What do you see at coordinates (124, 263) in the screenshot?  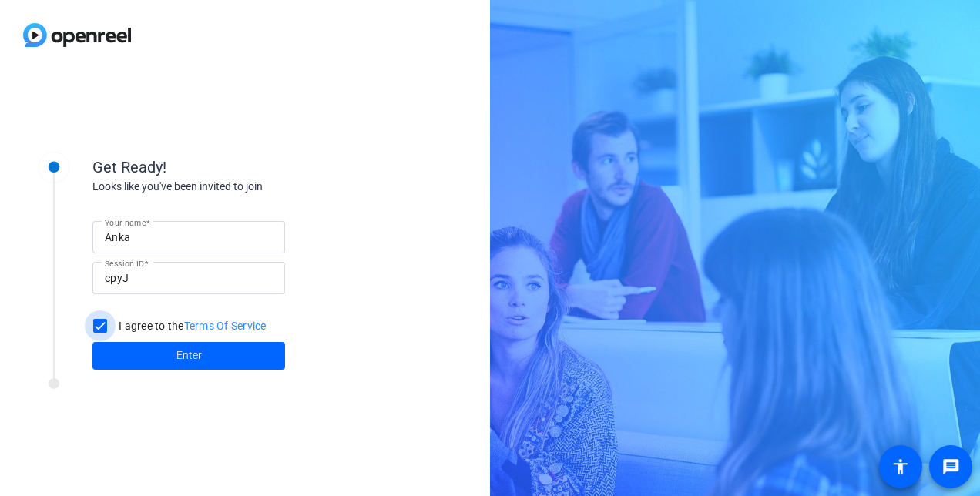 I see `mat-label: Session ID` at bounding box center [124, 263].